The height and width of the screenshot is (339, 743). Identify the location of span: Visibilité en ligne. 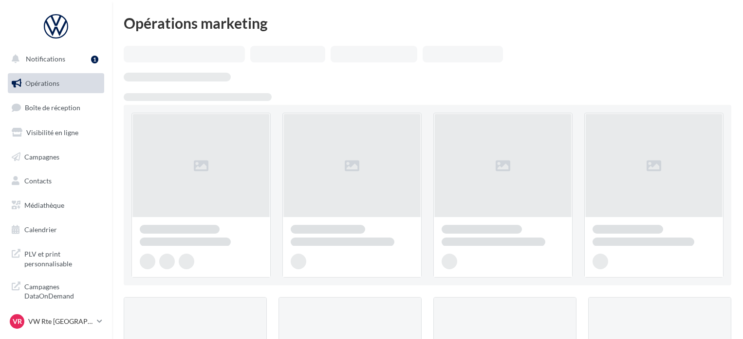
(52, 132).